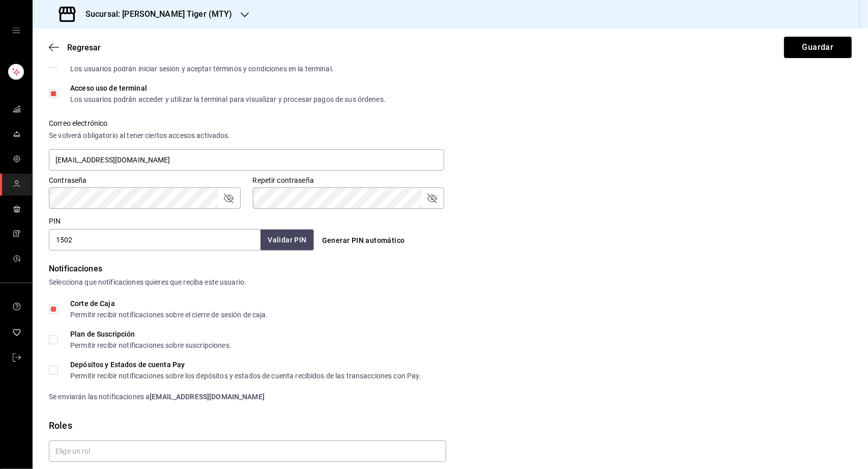 Image resolution: width=868 pixels, height=469 pixels. I want to click on div: Permitir recibir notificaciones sobre los depósitos y estados de cuenta recibidos de las transacc..., so click(246, 375).